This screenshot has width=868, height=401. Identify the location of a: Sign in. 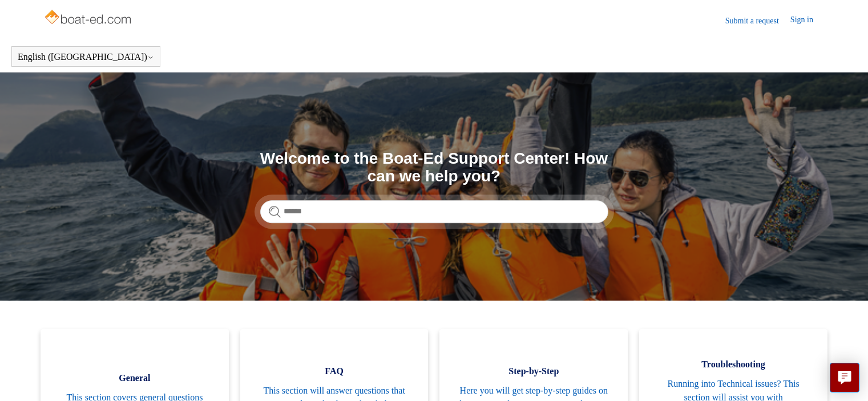
(808, 21).